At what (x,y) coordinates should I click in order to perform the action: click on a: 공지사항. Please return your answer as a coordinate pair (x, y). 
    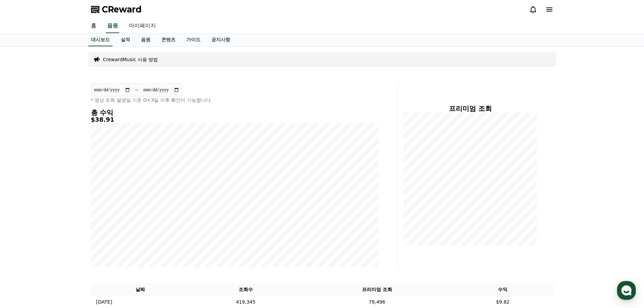
    Looking at the image, I should click on (221, 40).